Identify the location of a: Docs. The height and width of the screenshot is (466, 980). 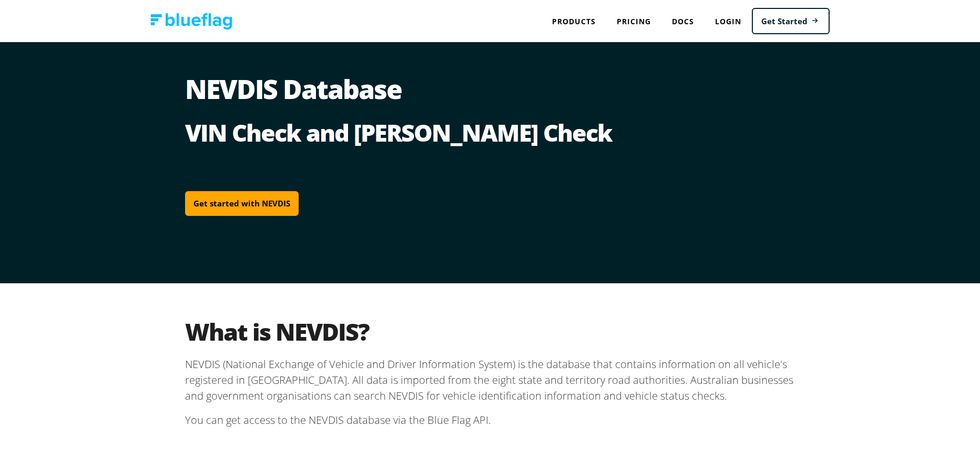
(683, 21).